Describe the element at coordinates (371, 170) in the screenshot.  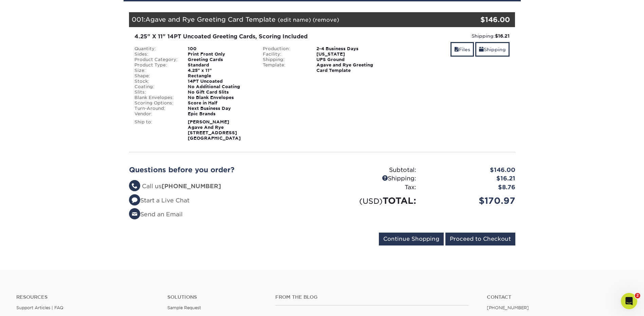
I see `div: Subtotal:` at that location.